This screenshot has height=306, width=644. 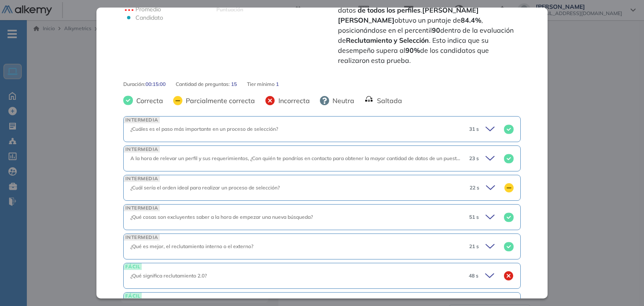 I want to click on span: Duración :, so click(x=134, y=84).